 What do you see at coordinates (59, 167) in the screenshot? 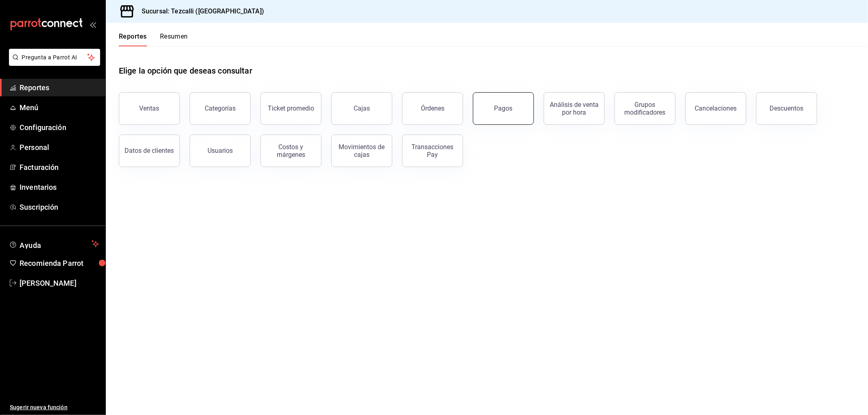
I see `span: Facturación` at bounding box center [59, 167].